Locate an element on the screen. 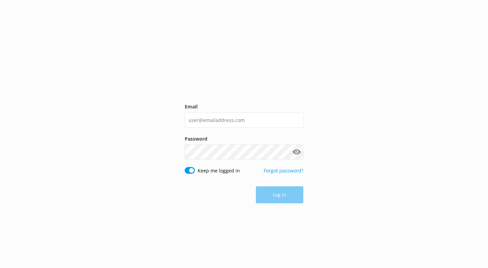  label: Password is located at coordinates (244, 139).